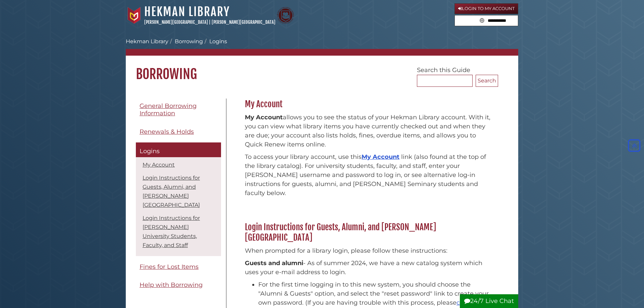  I want to click on a: Borrowing, so click(189, 41).